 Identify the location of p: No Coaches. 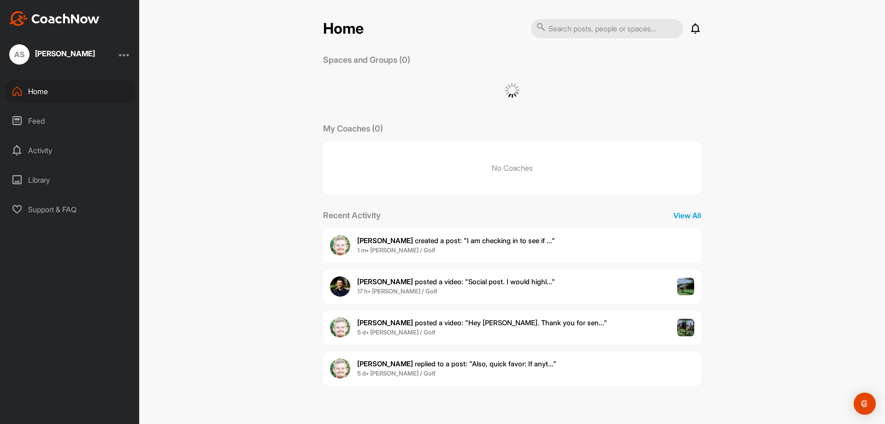
(512, 168).